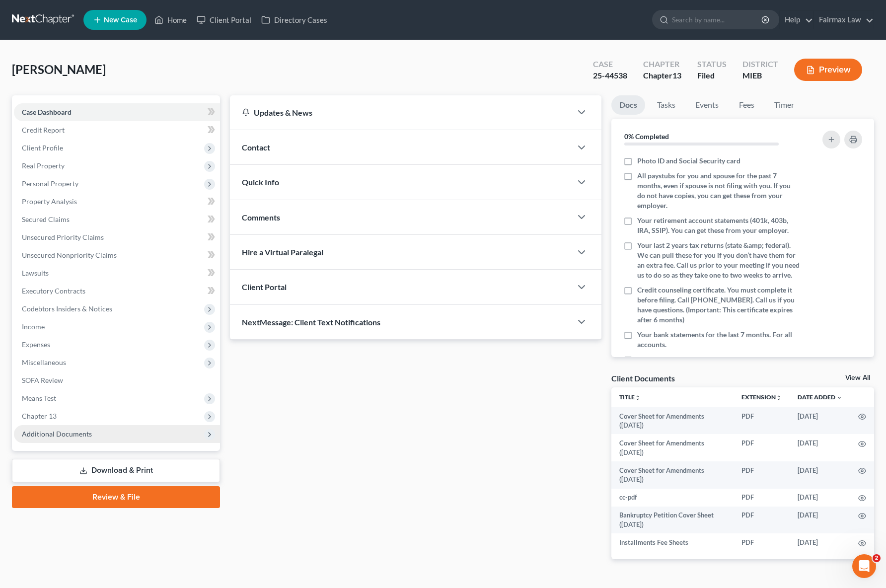  What do you see at coordinates (876, 558) in the screenshot?
I see `span: 2` at bounding box center [876, 558].